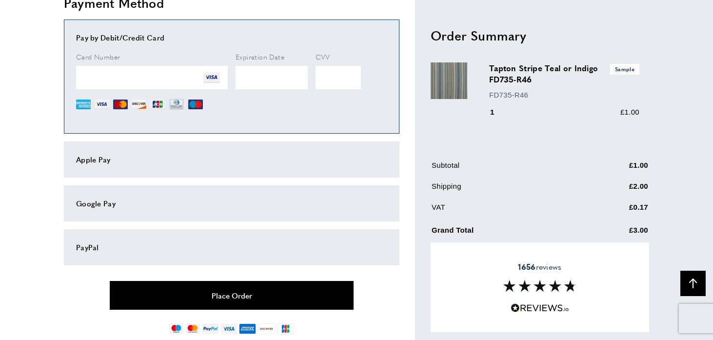 The image size is (713, 340). I want to click on button: Place Order, so click(231, 295).